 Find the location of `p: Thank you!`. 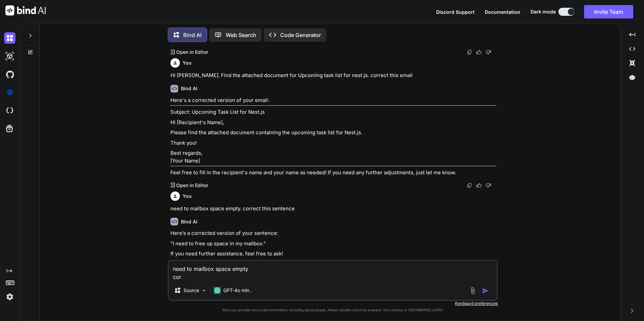

p: Thank you! is located at coordinates (333, 143).